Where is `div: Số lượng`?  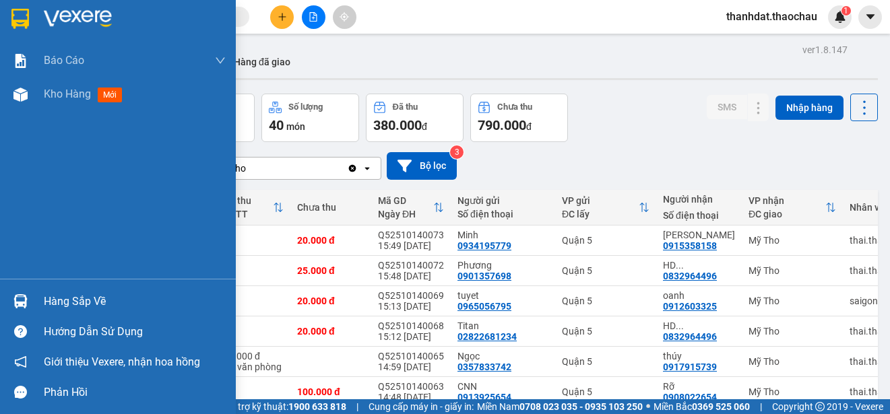 div: Số lượng is located at coordinates (305, 107).